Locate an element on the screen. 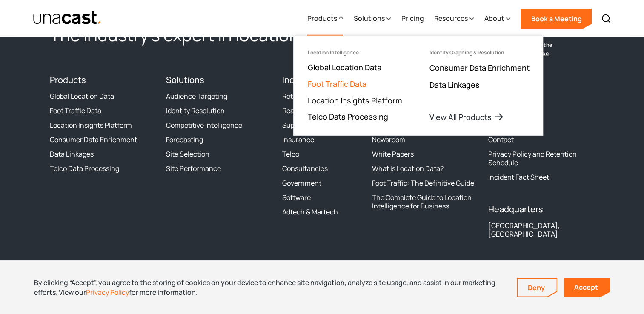 The height and width of the screenshot is (314, 644). a: The Complete Guide to Location Intelligence for Business is located at coordinates (425, 201).